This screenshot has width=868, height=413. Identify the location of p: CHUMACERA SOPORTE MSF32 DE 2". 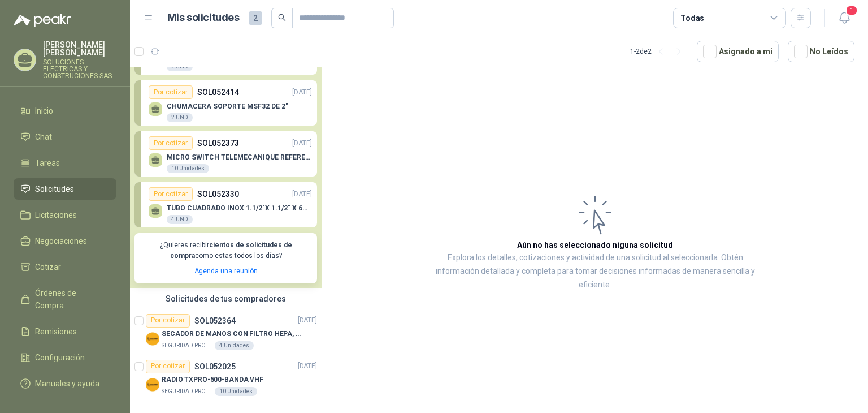
(227, 107).